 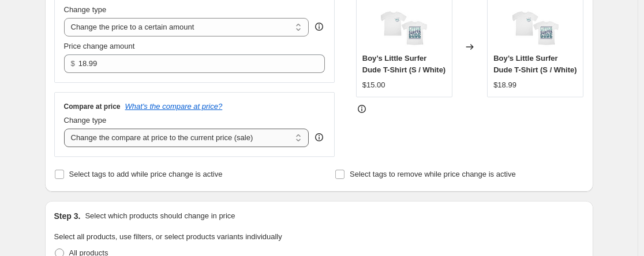 I want to click on div: $18.99, so click(x=505, y=85).